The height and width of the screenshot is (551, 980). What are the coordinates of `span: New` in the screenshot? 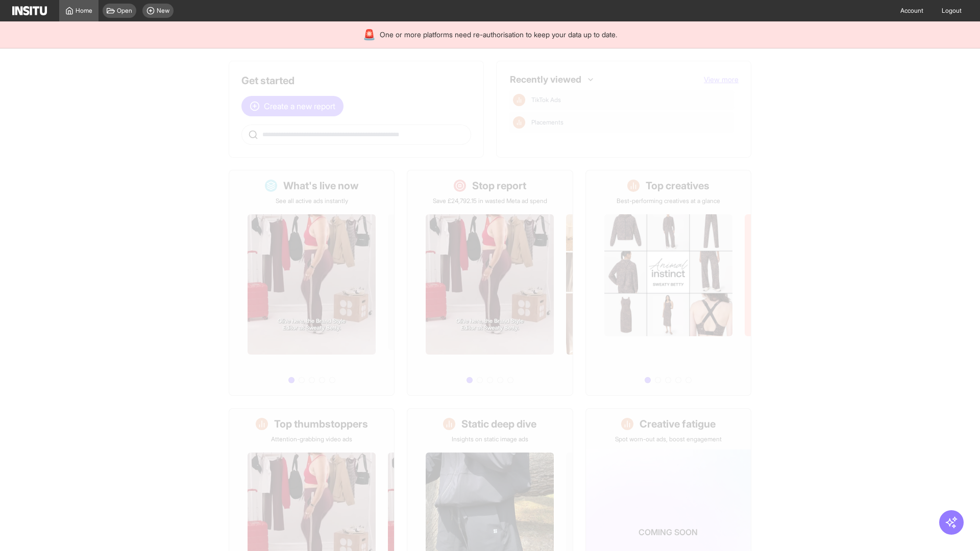 It's located at (163, 11).